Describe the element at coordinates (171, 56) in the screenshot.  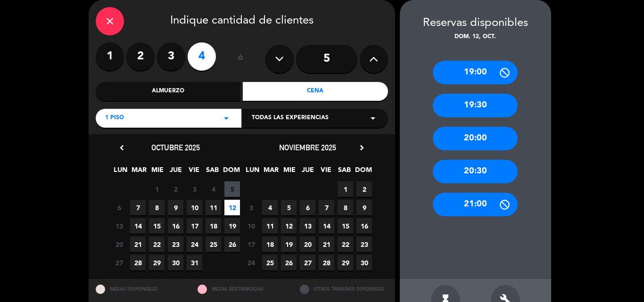
I see `label: 3` at that location.